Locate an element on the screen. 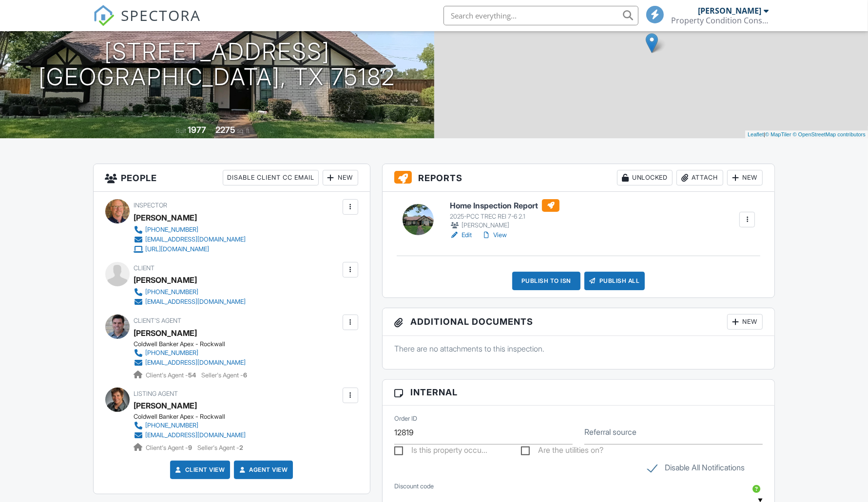  div: 2025-PCC TREC REI 7-6 2.1 is located at coordinates (505, 216).